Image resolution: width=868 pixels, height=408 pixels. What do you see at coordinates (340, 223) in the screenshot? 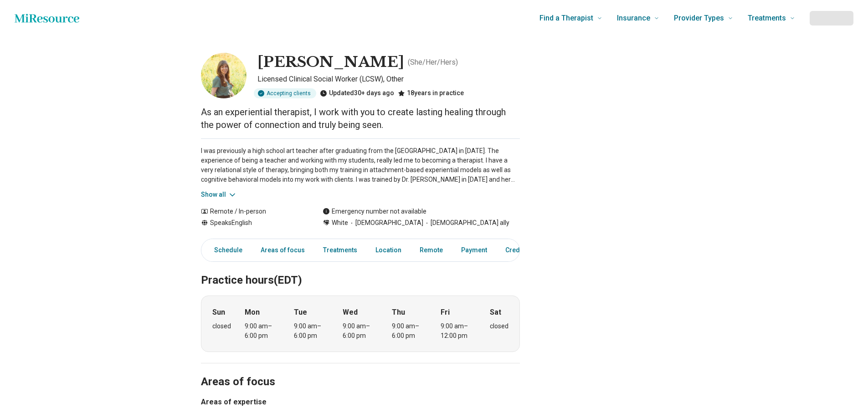
I see `span: White` at bounding box center [340, 223].